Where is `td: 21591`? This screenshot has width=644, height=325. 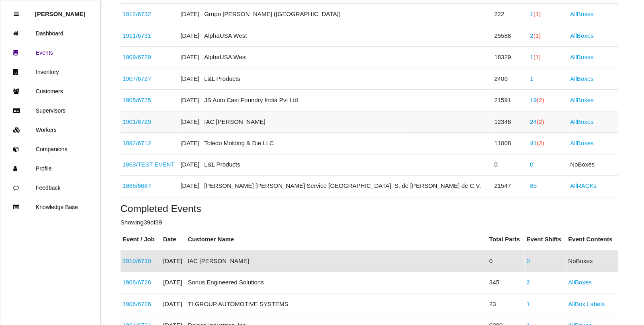
td: 21591 is located at coordinates (511, 101).